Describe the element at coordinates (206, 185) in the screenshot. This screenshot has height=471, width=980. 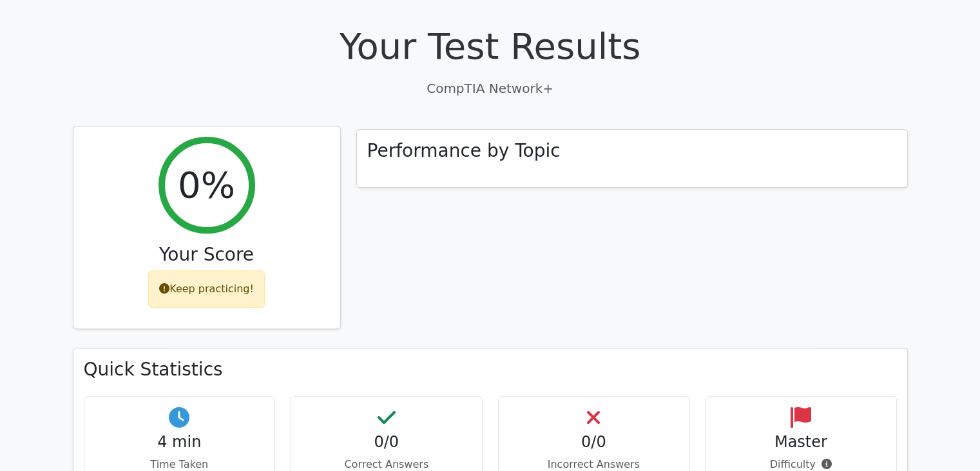
I see `h2: 0%` at that location.